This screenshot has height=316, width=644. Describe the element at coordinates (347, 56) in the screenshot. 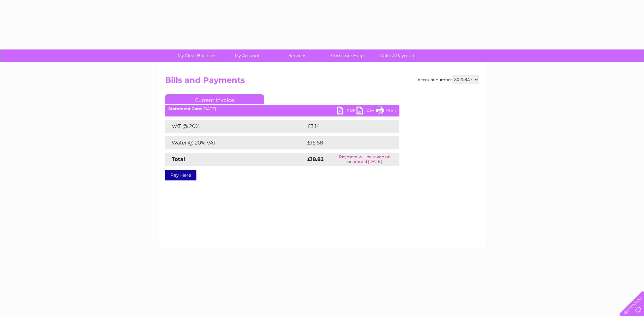

I see `a: Customer Help` at that location.